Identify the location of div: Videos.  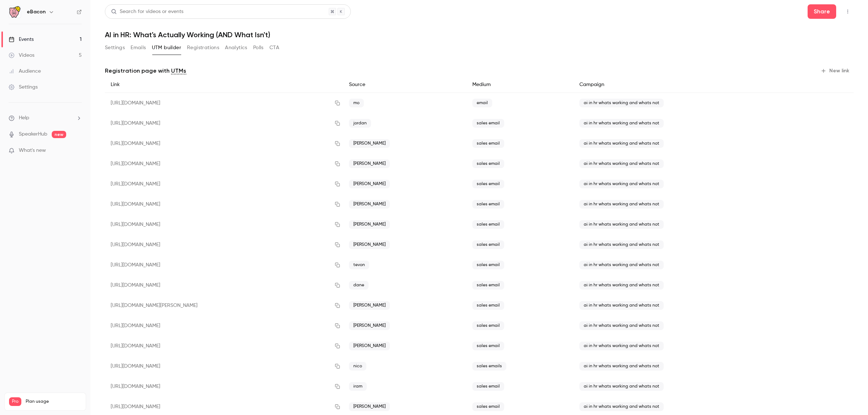
(22, 55).